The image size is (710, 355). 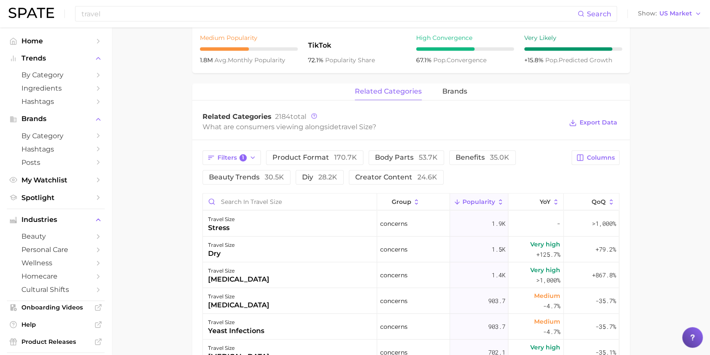 I want to click on span: diy, so click(x=319, y=177).